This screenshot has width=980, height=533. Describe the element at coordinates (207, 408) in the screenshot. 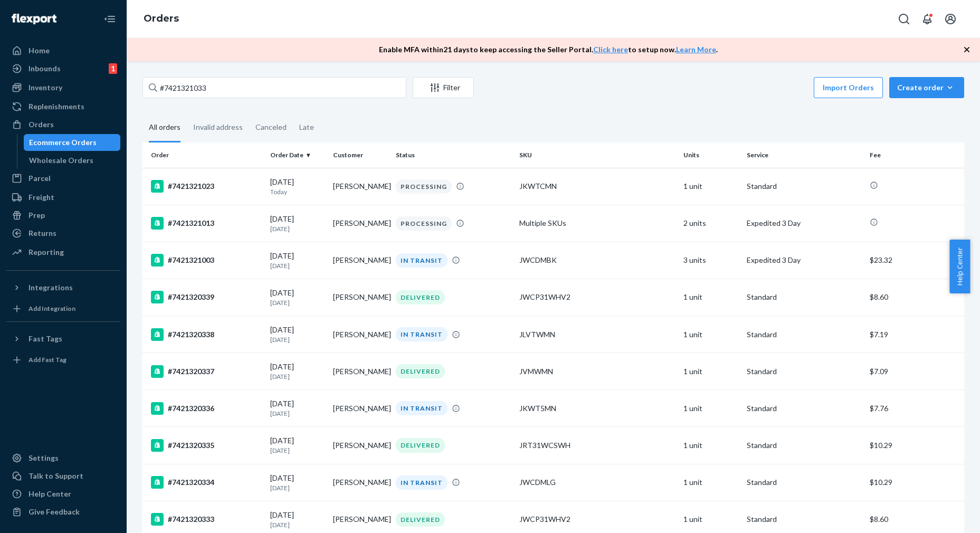

I see `div: #7421320336` at that location.